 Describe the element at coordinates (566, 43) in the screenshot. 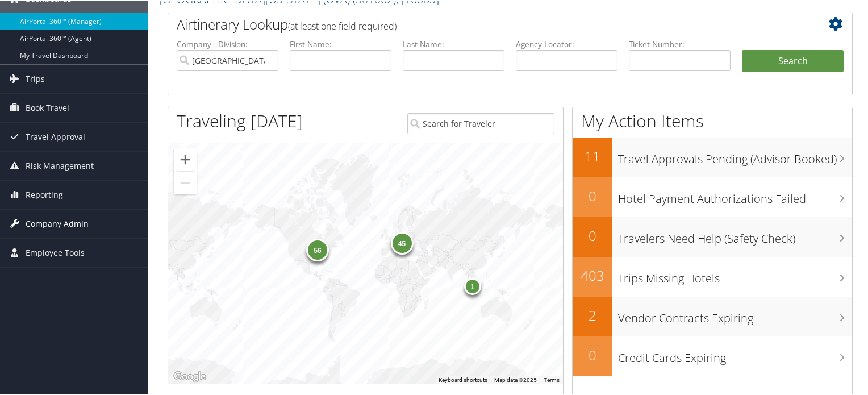

I see `label: Agency Locator:` at that location.